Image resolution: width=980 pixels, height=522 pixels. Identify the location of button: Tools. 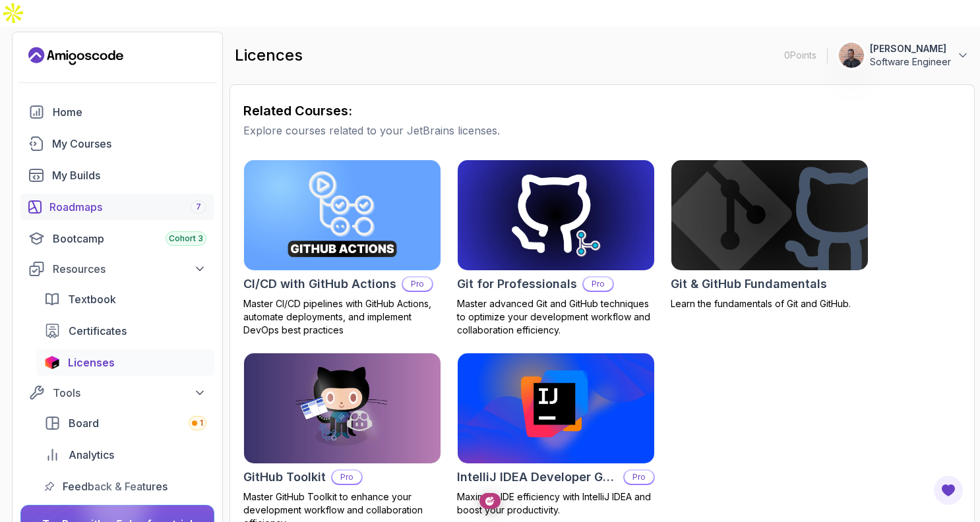
(117, 393).